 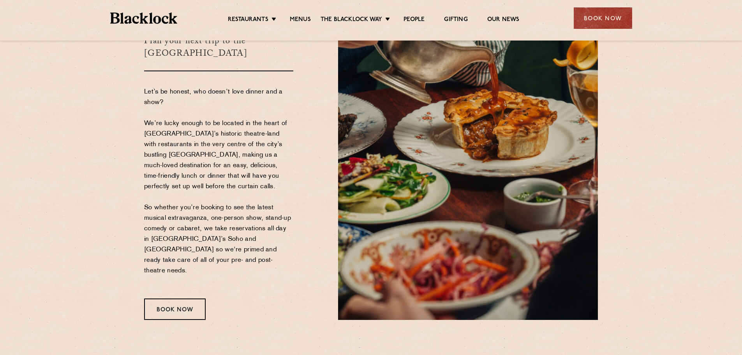 I want to click on a: Menus, so click(x=300, y=20).